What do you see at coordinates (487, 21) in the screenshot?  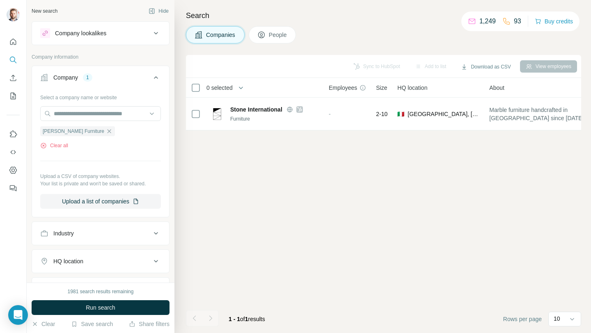 I see `p: 1,249` at bounding box center [487, 21].